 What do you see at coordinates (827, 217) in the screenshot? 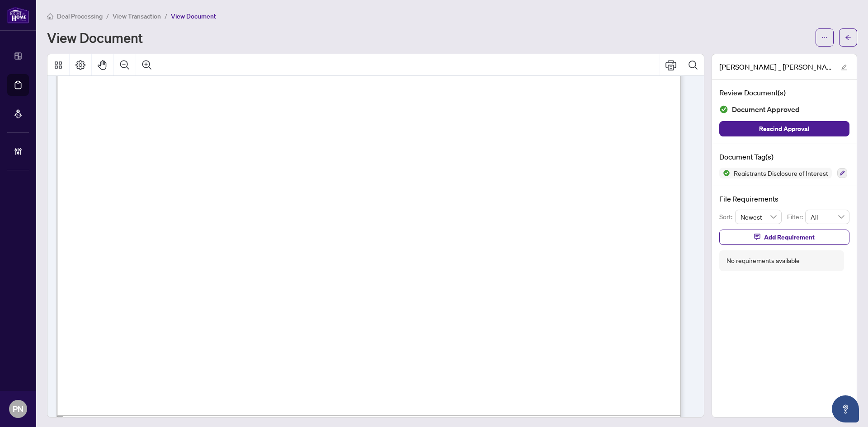
I see `span: All` at bounding box center [827, 217].